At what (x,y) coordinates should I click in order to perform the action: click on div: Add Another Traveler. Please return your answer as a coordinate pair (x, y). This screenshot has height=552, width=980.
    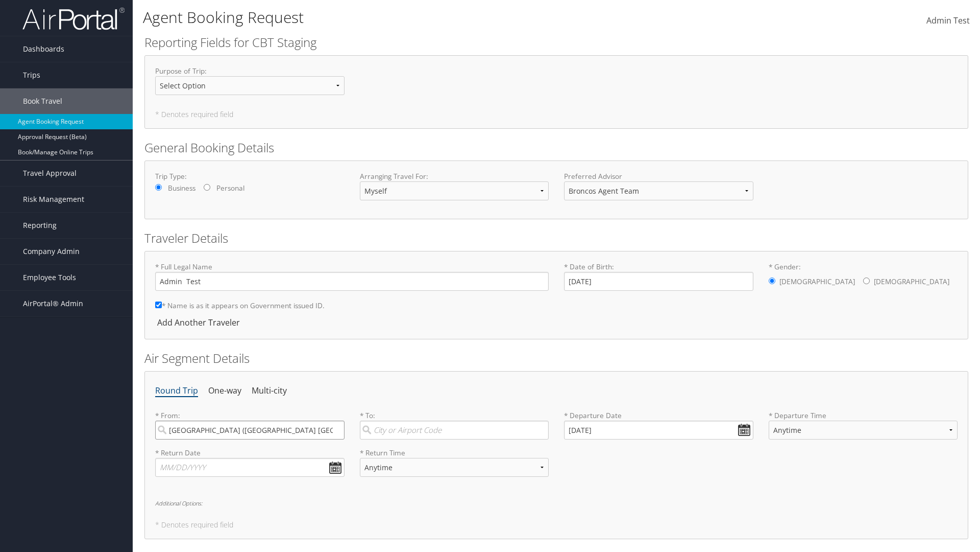
    Looking at the image, I should click on (200, 322).